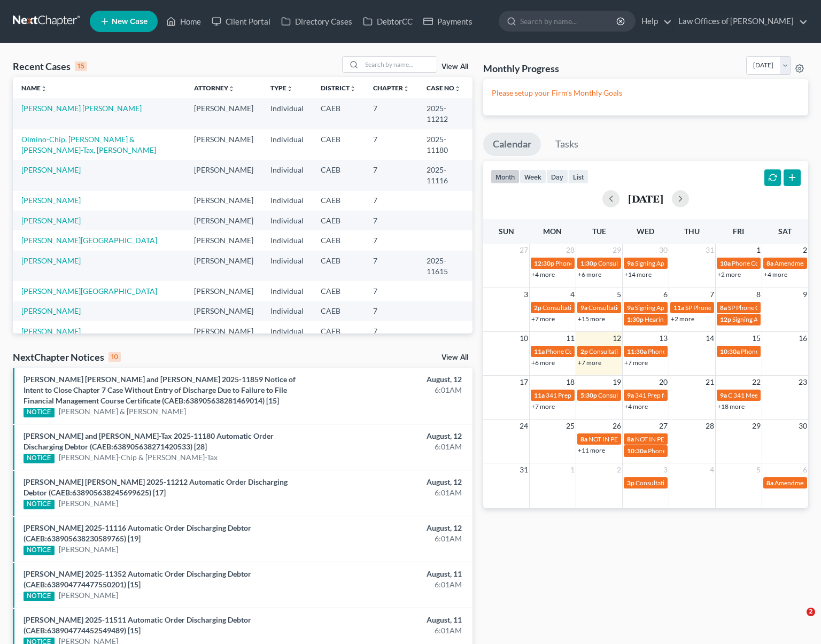  Describe the element at coordinates (679, 307) in the screenshot. I see `span: 11a` at that location.